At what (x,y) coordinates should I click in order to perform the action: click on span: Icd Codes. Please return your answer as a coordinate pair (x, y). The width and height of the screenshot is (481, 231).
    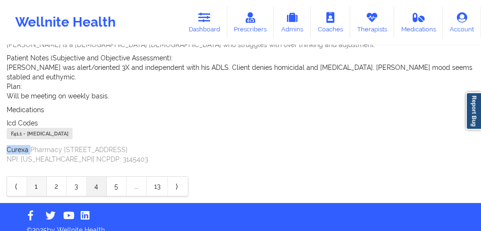
    Looking at the image, I should click on (22, 123).